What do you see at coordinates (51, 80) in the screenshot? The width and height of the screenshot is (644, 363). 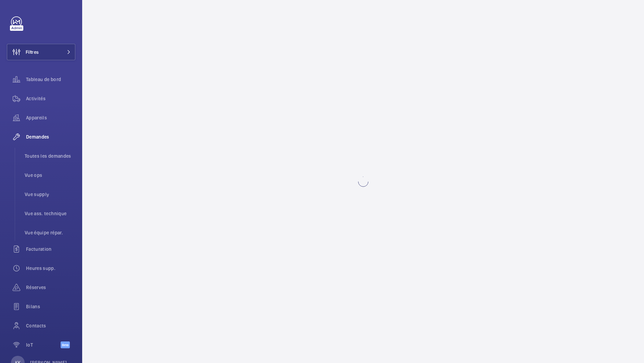 I see `span: Tableau de bord` at bounding box center [51, 80].